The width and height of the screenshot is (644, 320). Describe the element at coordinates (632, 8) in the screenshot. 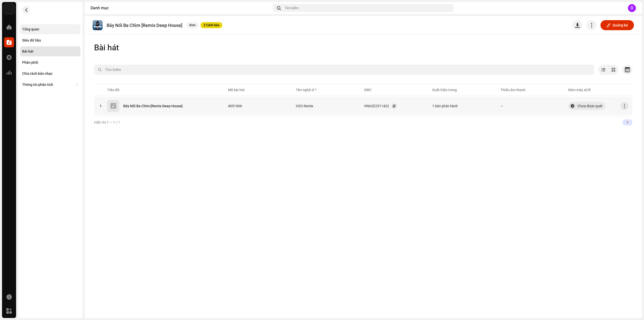

I see `div: D` at that location.